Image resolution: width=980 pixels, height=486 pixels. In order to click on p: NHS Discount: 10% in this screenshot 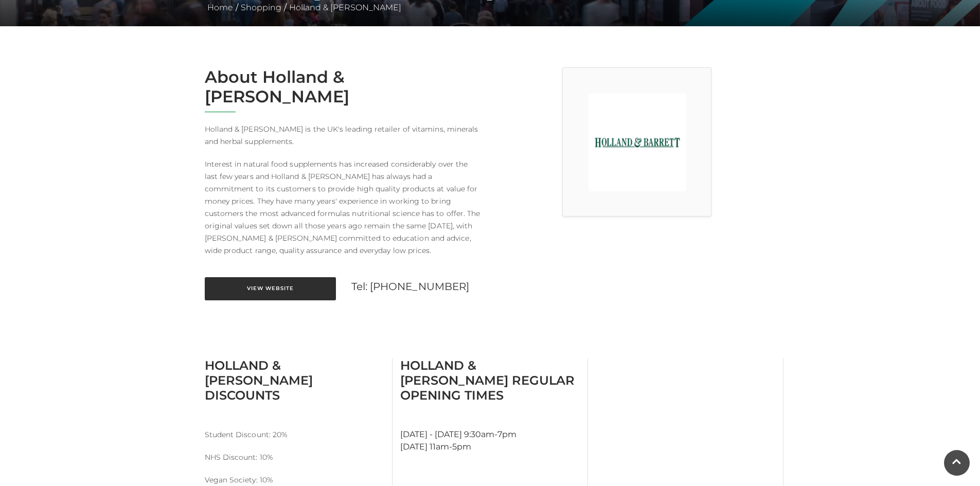, I will do `click(294, 458)`.